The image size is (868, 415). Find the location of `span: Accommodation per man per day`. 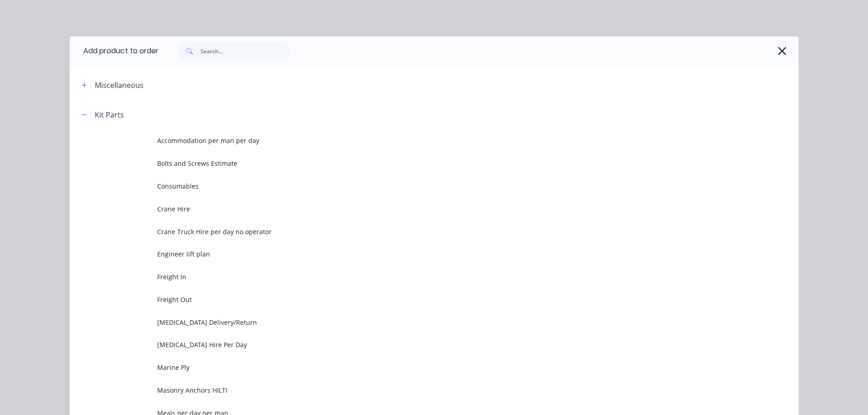

span: Accommodation per man per day is located at coordinates (414, 140).